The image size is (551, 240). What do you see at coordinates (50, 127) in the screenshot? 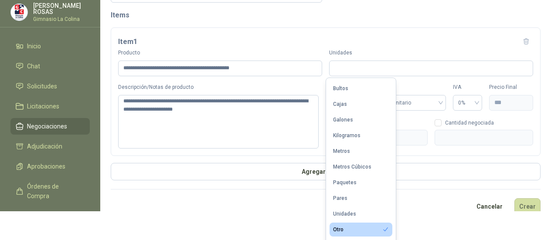
I see `a: Negociaciones` at bounding box center [50, 127].